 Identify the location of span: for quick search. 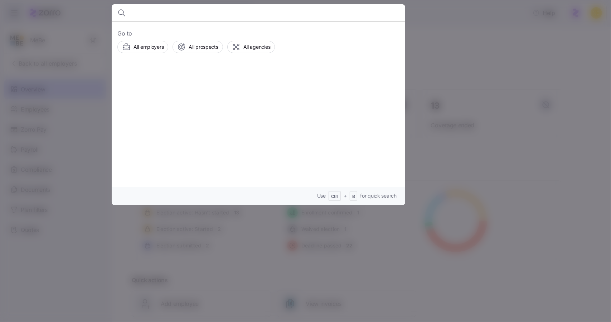
(378, 195).